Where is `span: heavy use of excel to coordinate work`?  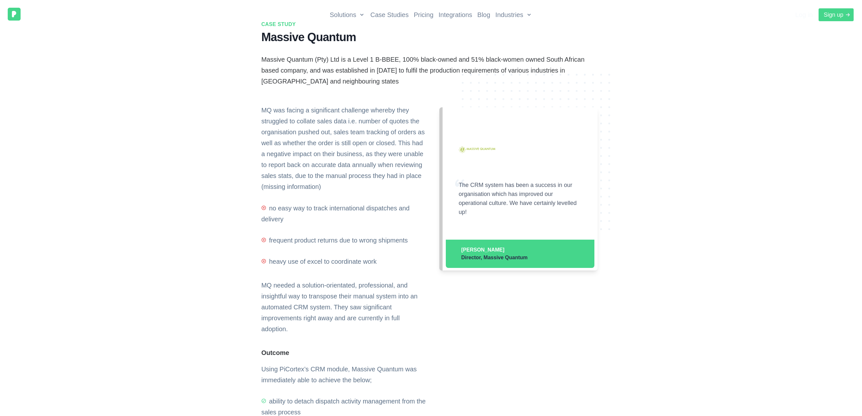 span: heavy use of excel to coordinate work is located at coordinates (322, 262).